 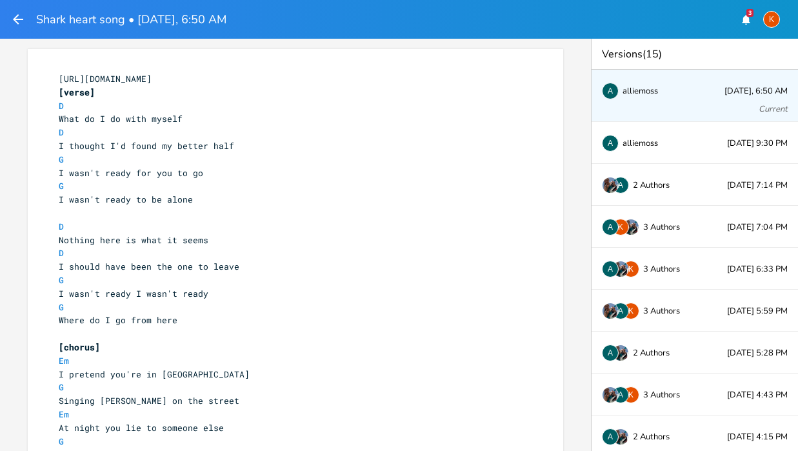 What do you see at coordinates (121, 119) in the screenshot?
I see `span: What do I do with myself` at bounding box center [121, 119].